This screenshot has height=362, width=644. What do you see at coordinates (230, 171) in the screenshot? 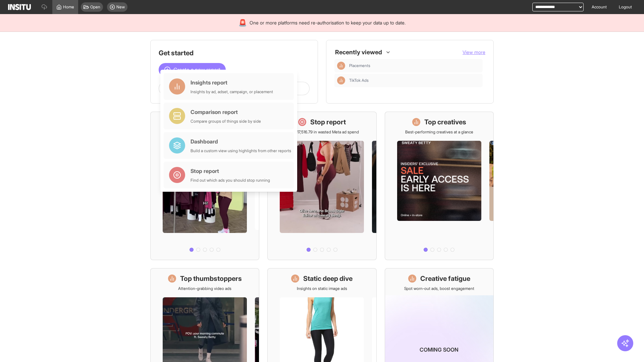
I see `div: Stop report` at bounding box center [230, 171].